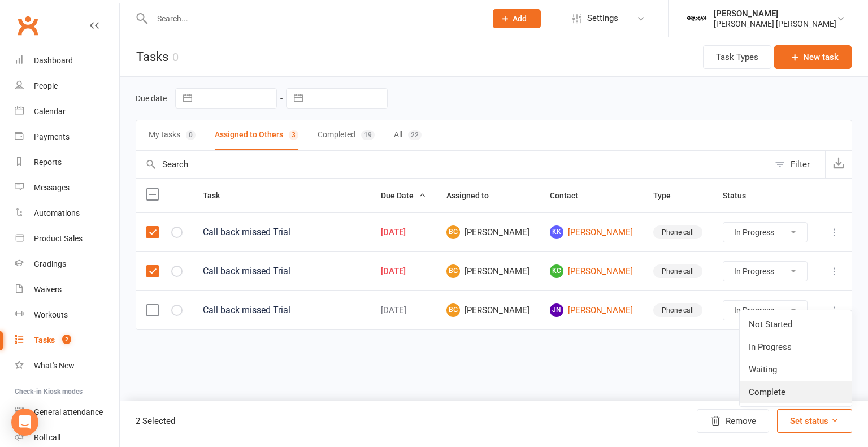 The width and height of the screenshot is (868, 447). Describe the element at coordinates (50, 264) in the screenshot. I see `div: Gradings` at that location.